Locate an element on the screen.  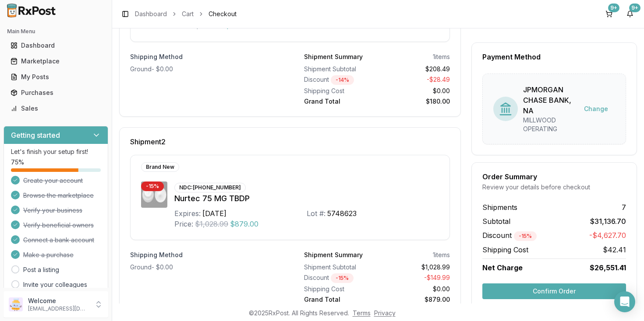
div: Brand New is located at coordinates (160, 167).